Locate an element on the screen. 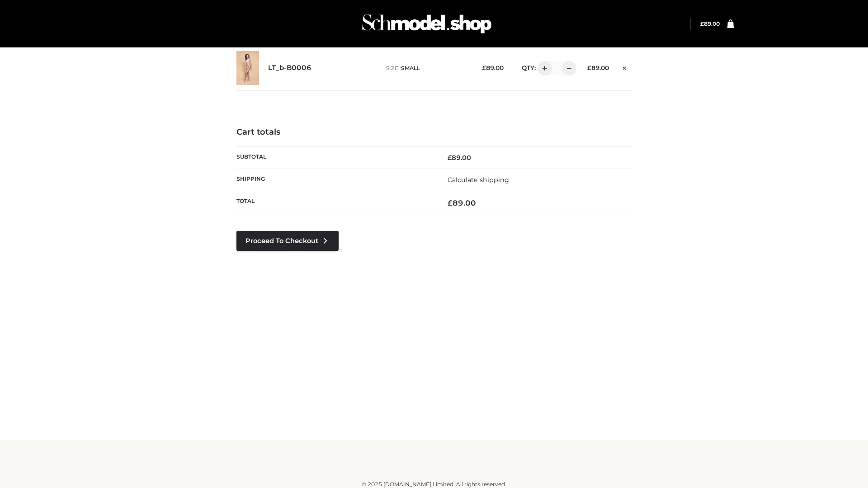 This screenshot has height=488, width=868. a: Calculate shipping is located at coordinates (479, 180).